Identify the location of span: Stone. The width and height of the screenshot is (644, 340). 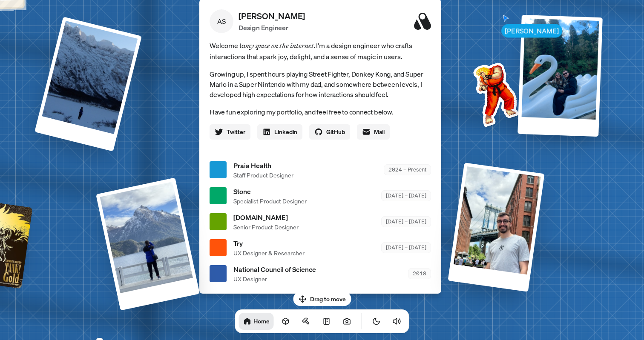
(270, 192).